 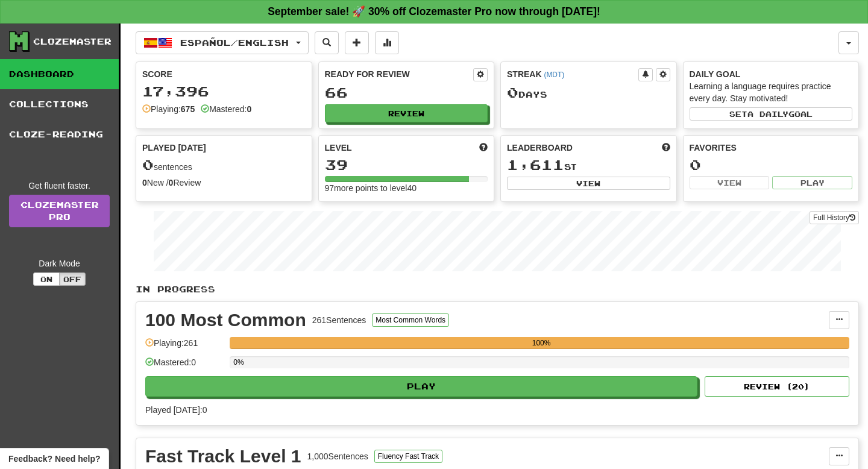 I want to click on button: On, so click(x=47, y=279).